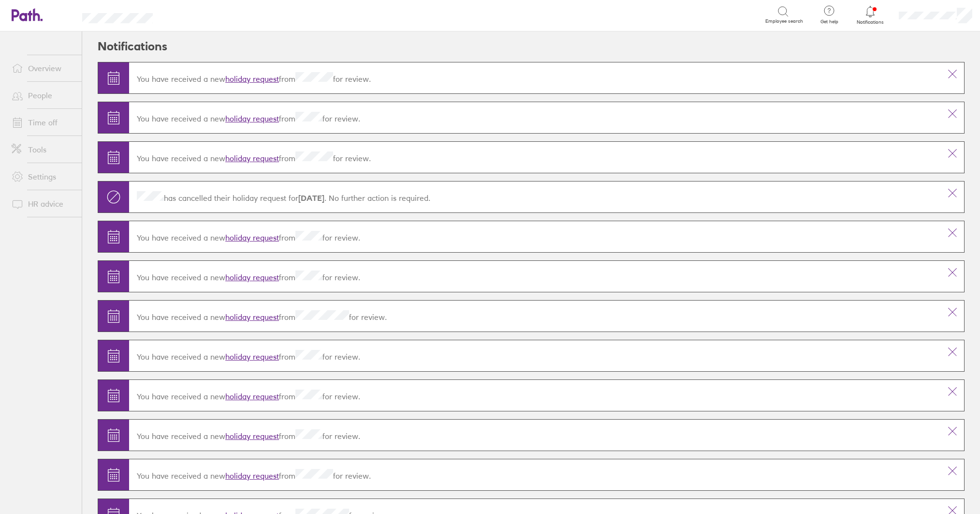 The image size is (980, 514). Describe the element at coordinates (43, 122) in the screenshot. I see `a: Time off` at that location.